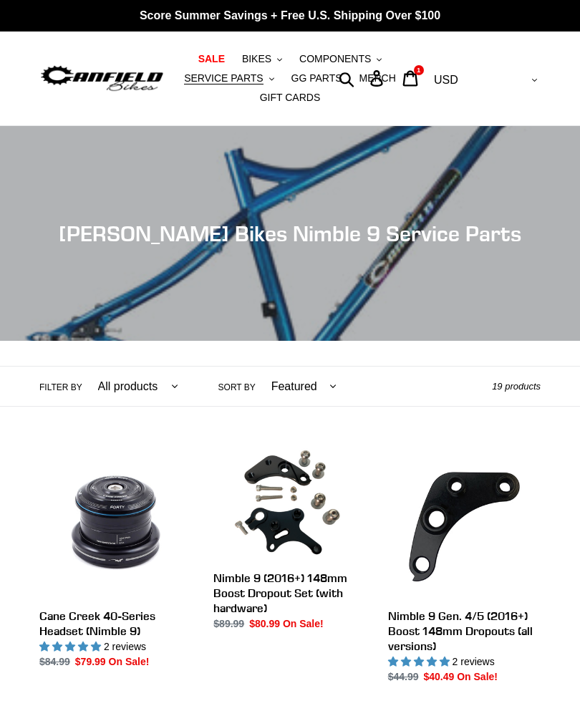 The height and width of the screenshot is (721, 580). Describe the element at coordinates (418, 70) in the screenshot. I see `span: 1` at that location.